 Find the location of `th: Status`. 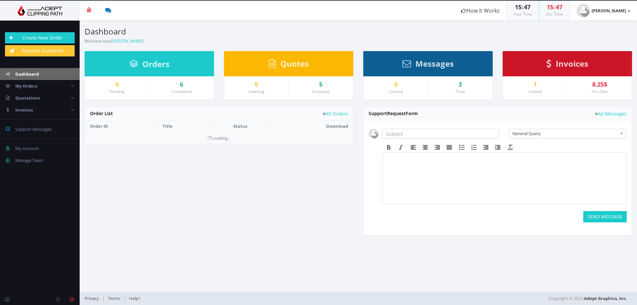

th: Status is located at coordinates (240, 126).